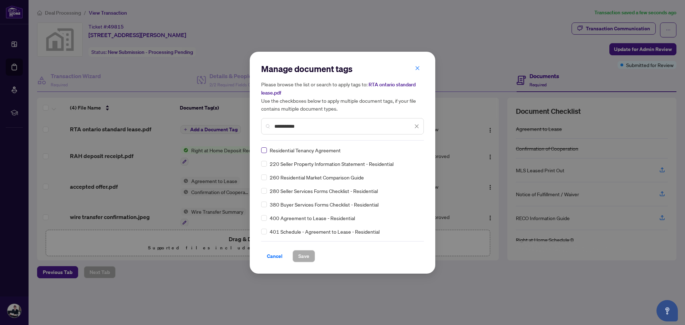 This screenshot has height=325, width=685. What do you see at coordinates (317, 177) in the screenshot?
I see `span: 260 Residential Market Comparison Guide` at bounding box center [317, 177].